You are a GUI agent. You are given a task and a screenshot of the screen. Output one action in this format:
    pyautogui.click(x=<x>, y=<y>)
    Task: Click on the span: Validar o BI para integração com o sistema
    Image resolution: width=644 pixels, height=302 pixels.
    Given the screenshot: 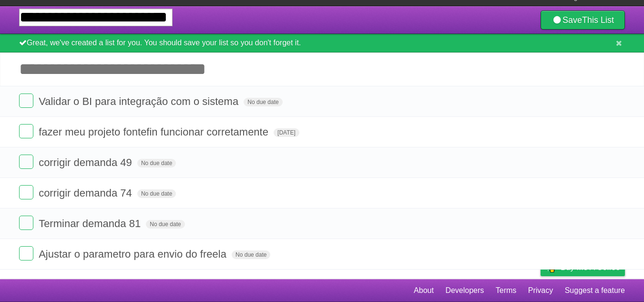 What is the action you would take?
    pyautogui.click(x=140, y=101)
    